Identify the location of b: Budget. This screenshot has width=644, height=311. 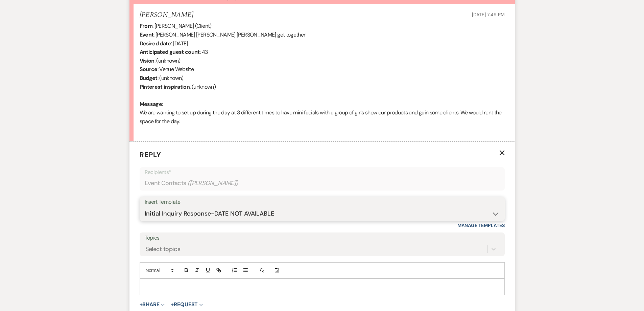
(148, 78).